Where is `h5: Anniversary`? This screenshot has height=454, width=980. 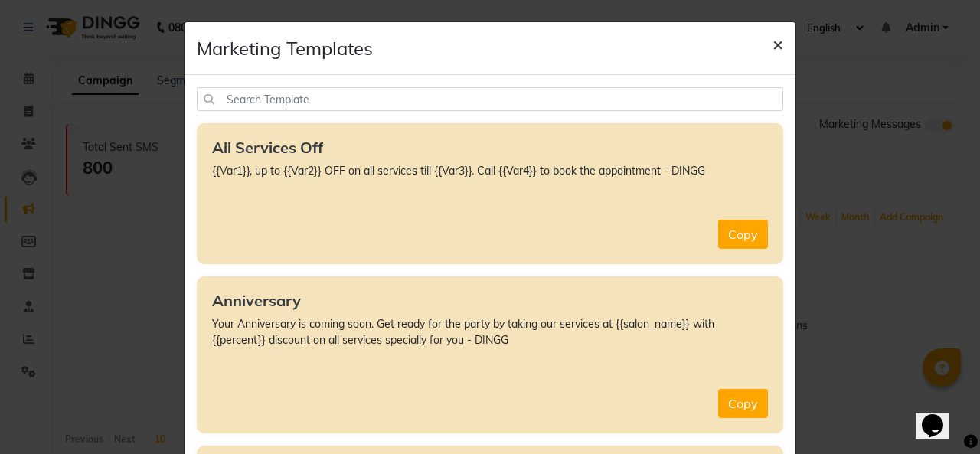
h5: Anniversary is located at coordinates (490, 301).